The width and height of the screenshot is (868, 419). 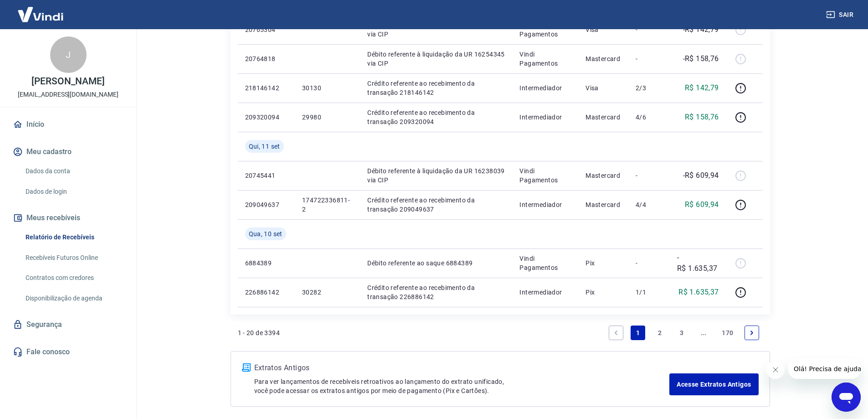 What do you see at coordinates (638, 333) in the screenshot?
I see `a: Page 1 is your current page` at bounding box center [638, 333].